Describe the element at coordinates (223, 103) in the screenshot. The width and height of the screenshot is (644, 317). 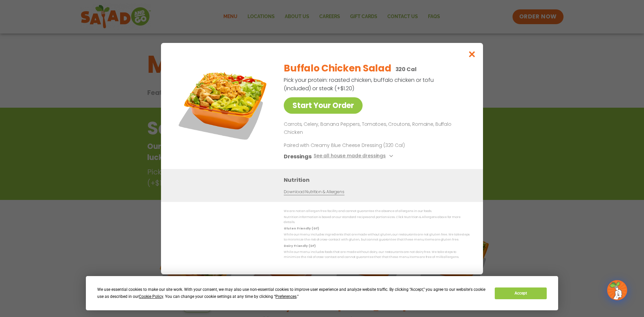
I see `img: Featured product photo for Buffalo Chicken Salad` at that location.